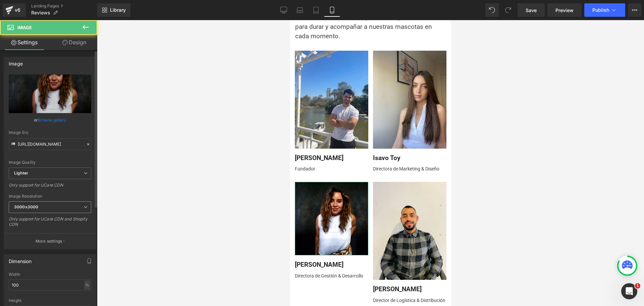 The width and height of the screenshot is (644, 306). I want to click on a: Browse gallery, so click(52, 120).